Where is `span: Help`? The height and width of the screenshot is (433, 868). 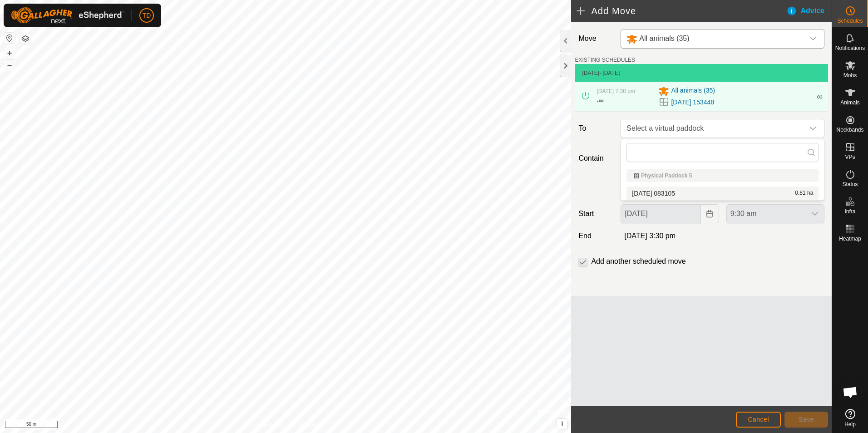
span: Help is located at coordinates (850, 424).